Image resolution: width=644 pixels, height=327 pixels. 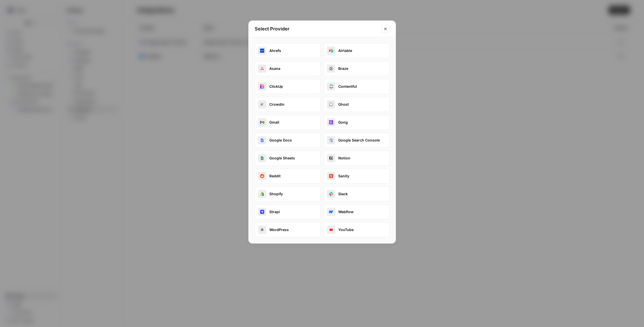 I want to click on button: google_docsGoogle Docs, so click(x=288, y=140).